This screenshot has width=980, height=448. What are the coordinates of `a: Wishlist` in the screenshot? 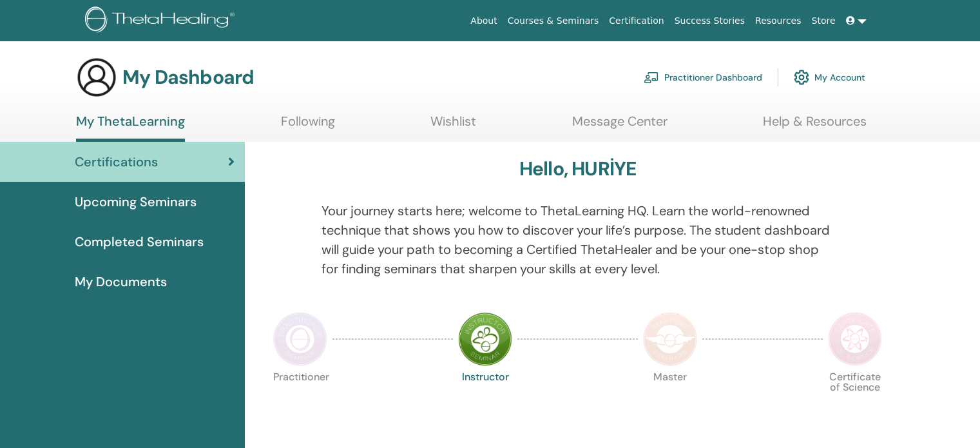 It's located at (453, 126).